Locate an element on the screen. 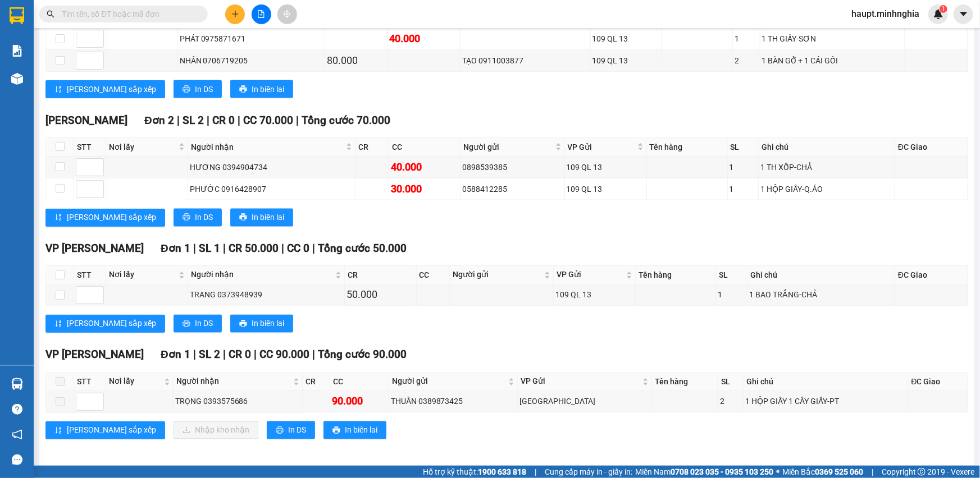  span: aim is located at coordinates (287, 14).